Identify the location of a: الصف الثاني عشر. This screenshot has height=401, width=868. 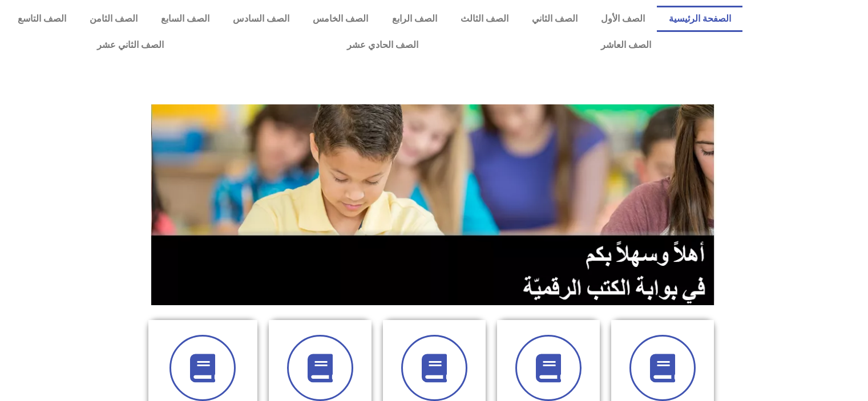
(130, 45).